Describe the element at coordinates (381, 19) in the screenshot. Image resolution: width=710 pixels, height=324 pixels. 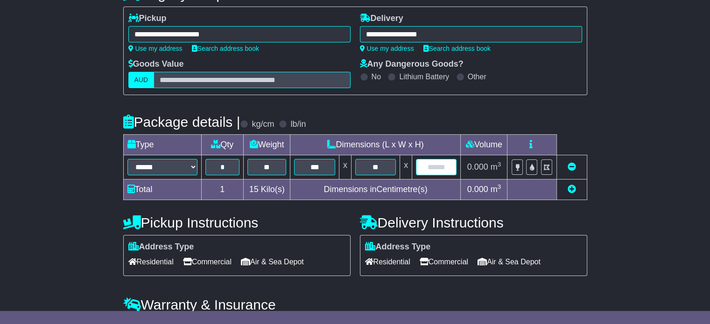
I see `label: Delivery` at that location.